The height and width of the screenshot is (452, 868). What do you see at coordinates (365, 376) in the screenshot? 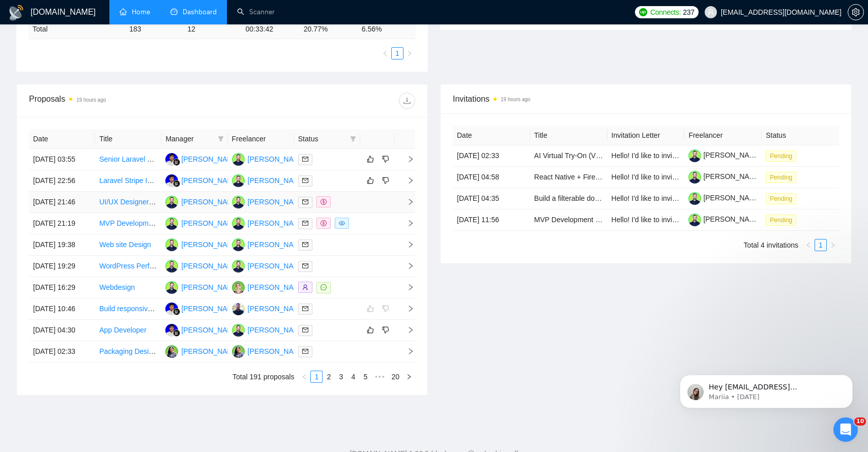
I see `a: 5` at bounding box center [365, 376].